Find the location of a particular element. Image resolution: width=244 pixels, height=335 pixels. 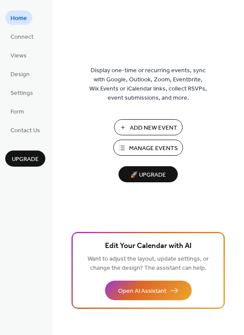

button: Add New Event is located at coordinates (148, 127).